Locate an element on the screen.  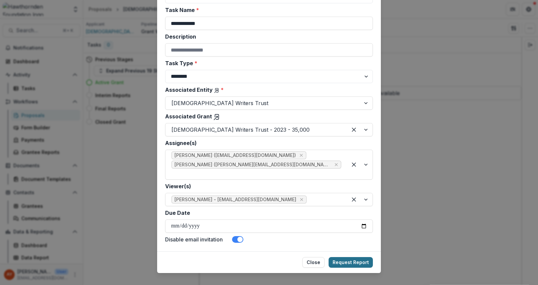
label: Task Name is located at coordinates (267, 10).